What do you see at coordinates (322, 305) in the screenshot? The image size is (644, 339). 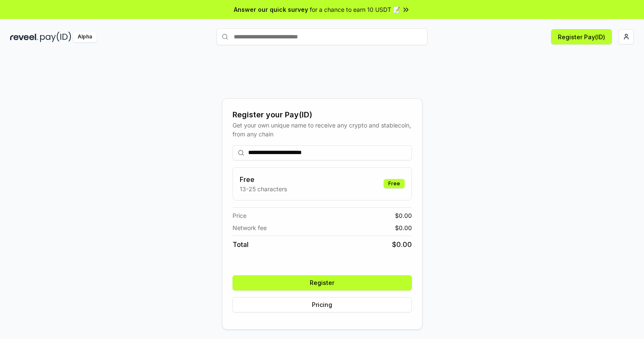 I see `button: Pricing` at bounding box center [322, 305].